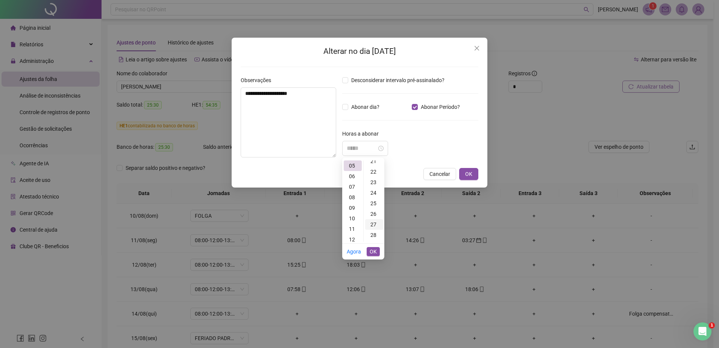 Image resolution: width=719 pixels, height=348 pixels. I want to click on div: 29, so click(374, 245).